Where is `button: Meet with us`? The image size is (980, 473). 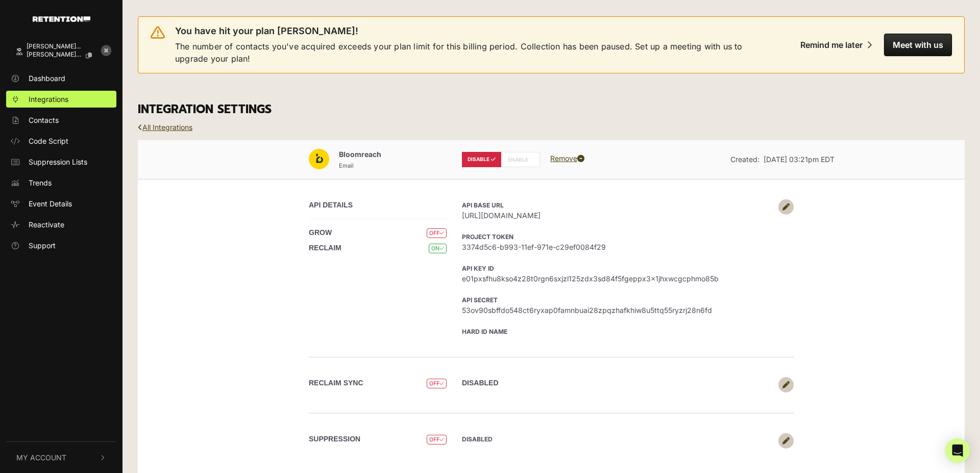
button: Meet with us is located at coordinates (918, 45).